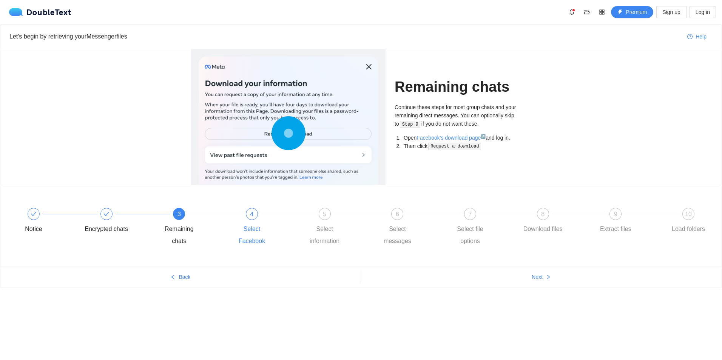  I want to click on p: Continue these steps for most group chats and your remaining direct messages. You can optionally ..., so click(463, 116).